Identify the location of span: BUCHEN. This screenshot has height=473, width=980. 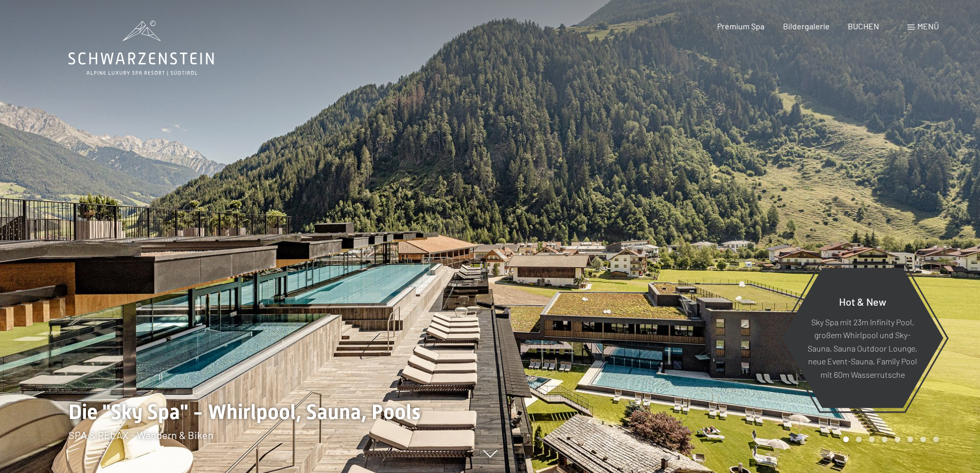
(864, 26).